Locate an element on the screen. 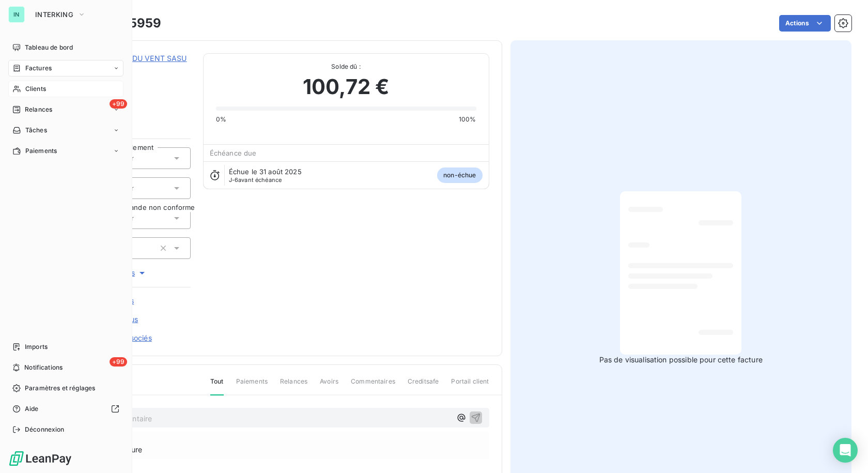  a: Imports is located at coordinates (65, 347).